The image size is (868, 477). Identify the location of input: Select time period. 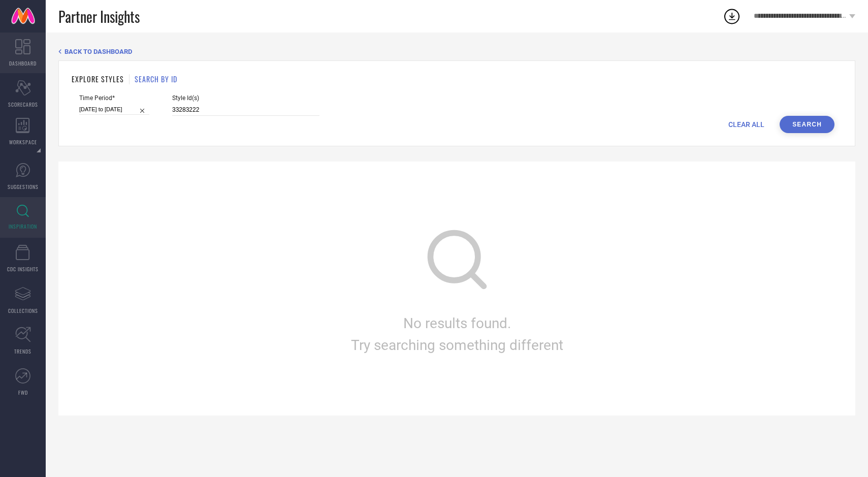
(115, 109).